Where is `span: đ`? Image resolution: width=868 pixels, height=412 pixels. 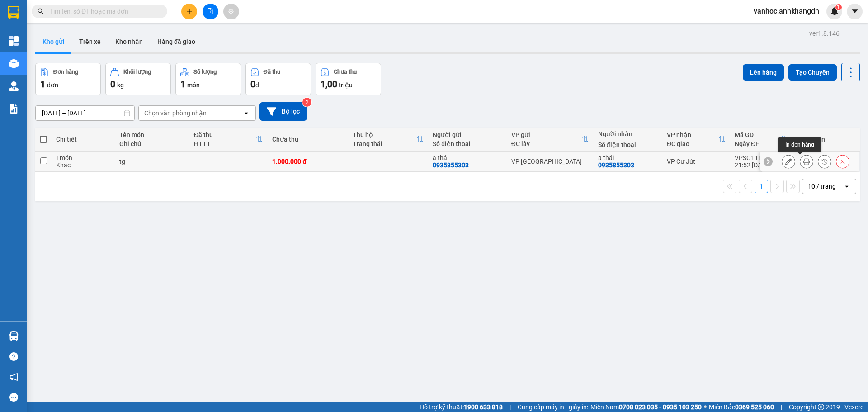
span: đ is located at coordinates (258, 85).